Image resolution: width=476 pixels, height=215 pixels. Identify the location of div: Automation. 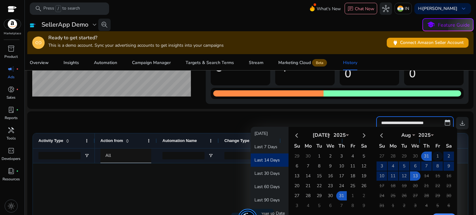
(105, 63).